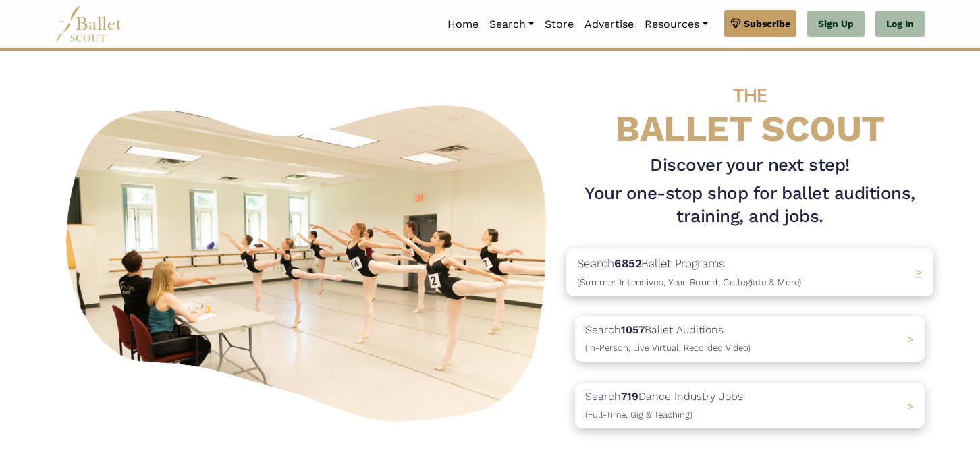 Image resolution: width=980 pixels, height=473 pixels. I want to click on span: (Full-Time, Gig & Teaching), so click(638, 414).